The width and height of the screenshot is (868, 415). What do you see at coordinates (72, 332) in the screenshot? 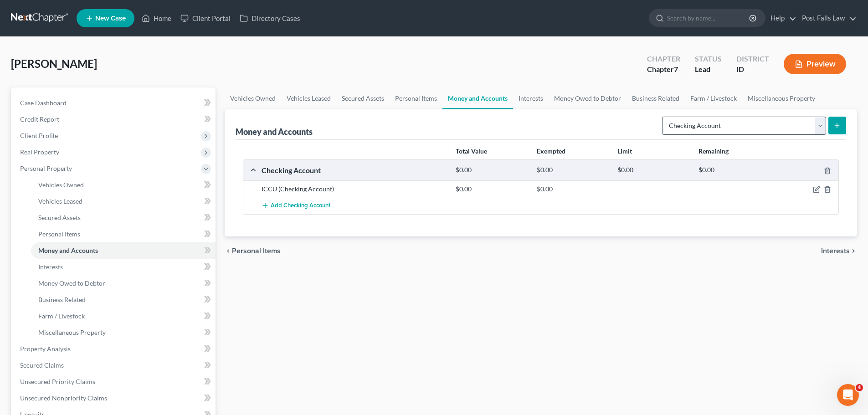
I see `span: Miscellaneous Property` at bounding box center [72, 332].